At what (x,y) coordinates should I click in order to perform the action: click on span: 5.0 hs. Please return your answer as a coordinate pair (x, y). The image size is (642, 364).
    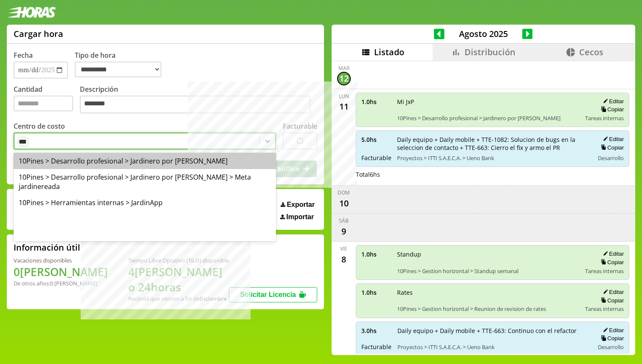
    Looking at the image, I should click on (376, 139).